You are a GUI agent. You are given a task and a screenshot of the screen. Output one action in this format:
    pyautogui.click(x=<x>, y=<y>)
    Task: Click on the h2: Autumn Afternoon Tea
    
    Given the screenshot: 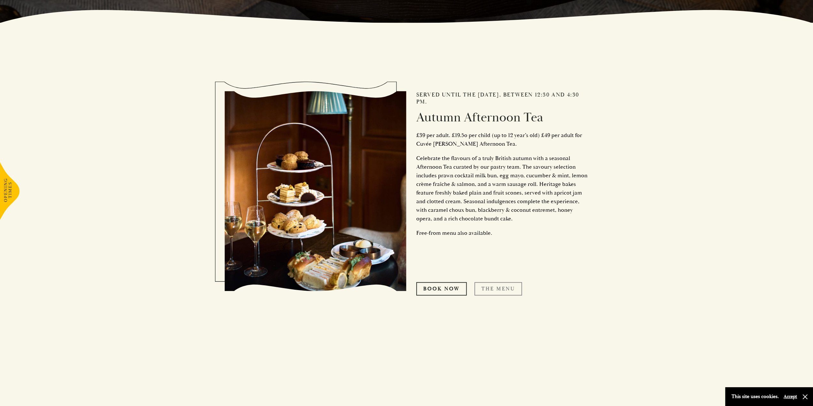 What is the action you would take?
    pyautogui.click(x=503, y=118)
    